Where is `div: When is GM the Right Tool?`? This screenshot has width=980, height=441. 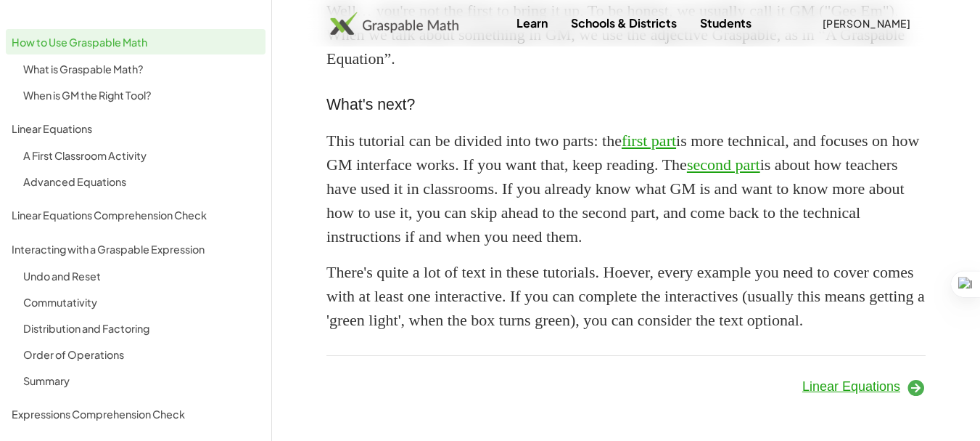 div: When is GM the Right Tool? is located at coordinates (141, 96).